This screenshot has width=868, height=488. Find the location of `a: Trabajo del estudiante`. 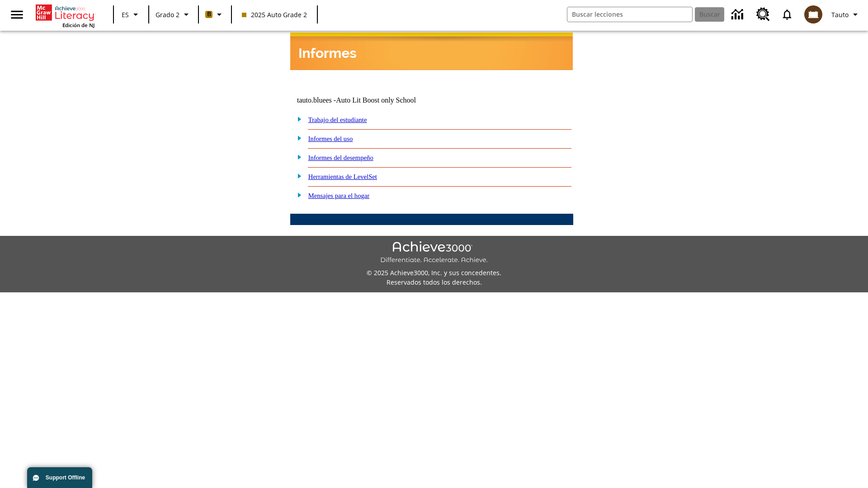

a: Trabajo del estudiante is located at coordinates (338, 120).